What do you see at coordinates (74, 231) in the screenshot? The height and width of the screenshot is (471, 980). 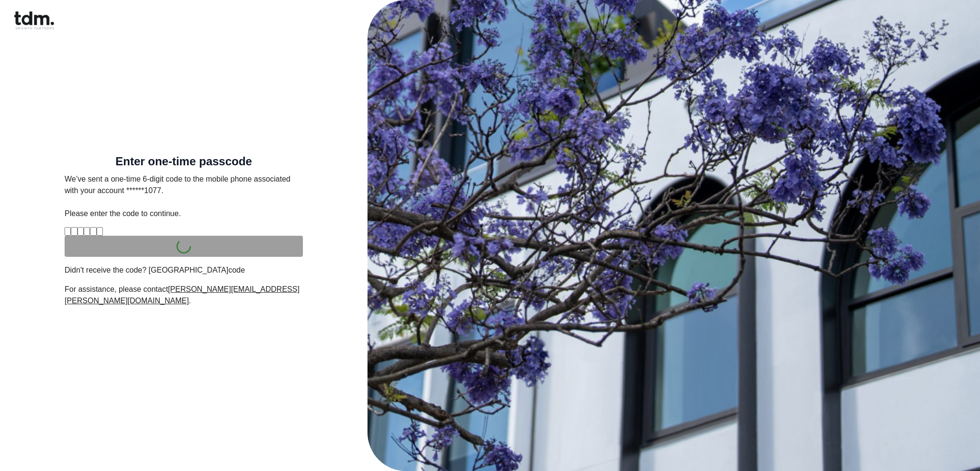 I see `input: Digit 2` at bounding box center [74, 231].